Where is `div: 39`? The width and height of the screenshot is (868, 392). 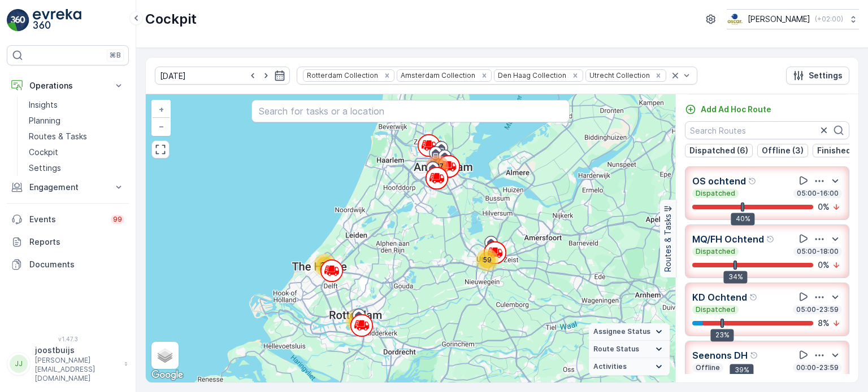 div: 39 is located at coordinates (325, 265).